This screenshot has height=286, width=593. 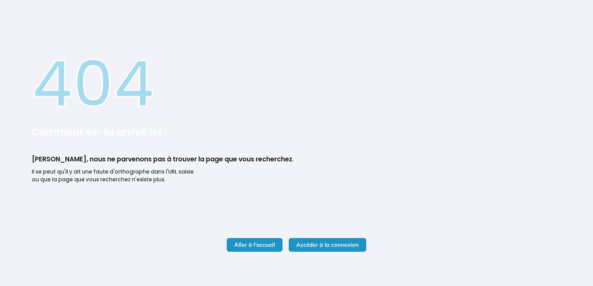 I want to click on font: Comment es-tu arrivé ici, so click(x=97, y=132).